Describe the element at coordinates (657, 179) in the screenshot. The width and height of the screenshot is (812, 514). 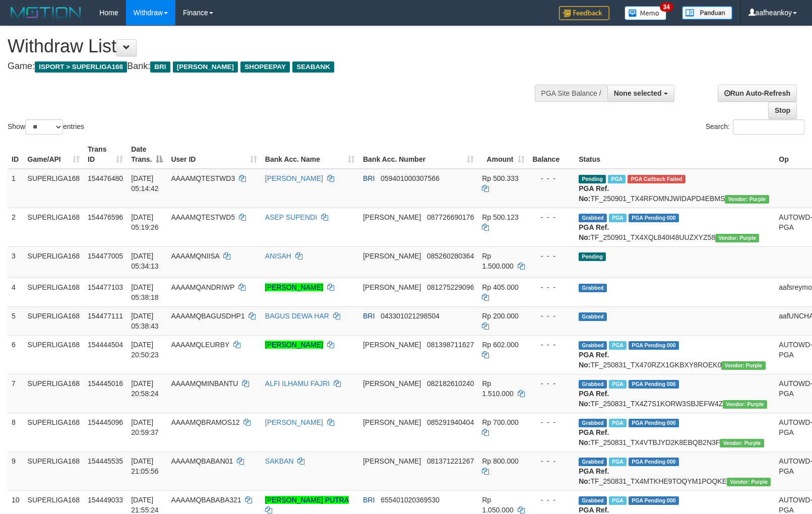
I see `span: PGA Error` at that location.